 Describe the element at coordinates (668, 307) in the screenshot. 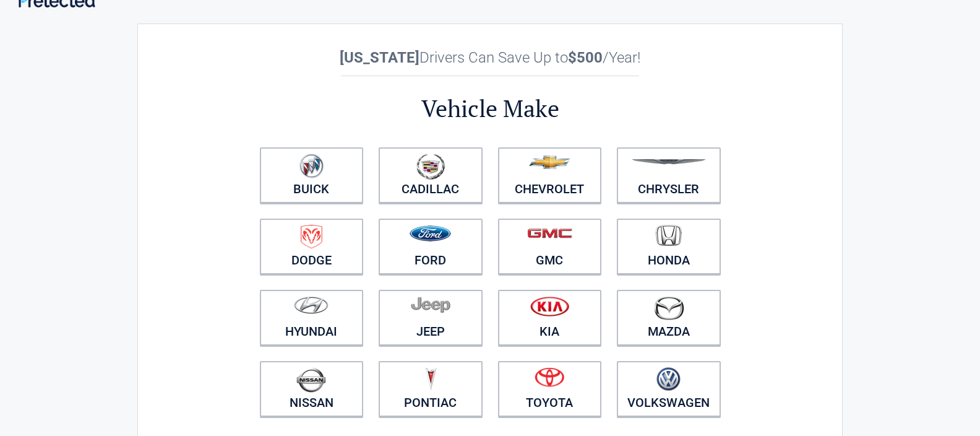

I see `img: mazda` at that location.